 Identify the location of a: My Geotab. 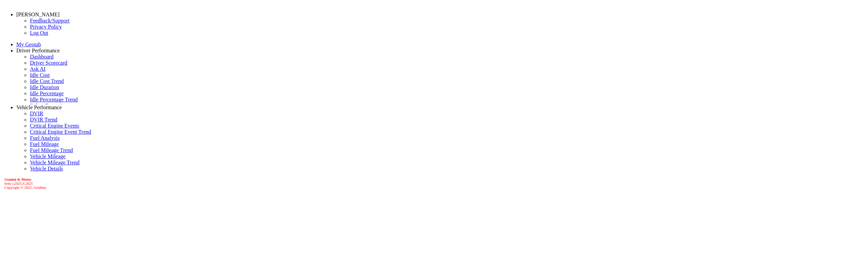
(29, 44).